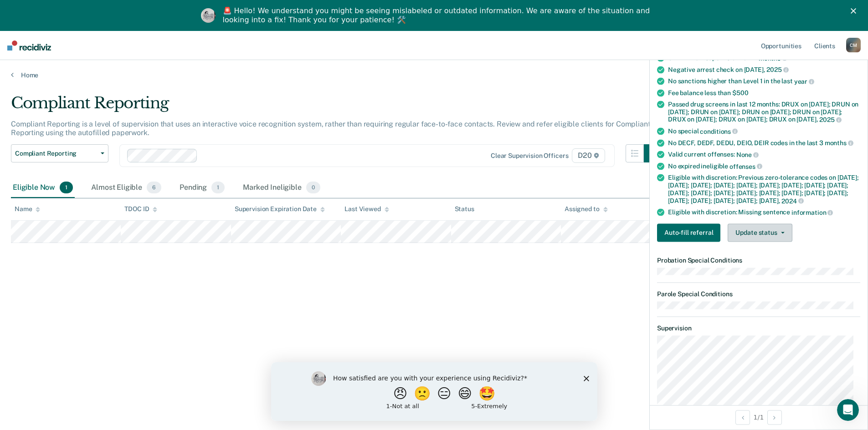  Describe the element at coordinates (758, 260) in the screenshot. I see `dt: Probation Special Conditions` at that location.